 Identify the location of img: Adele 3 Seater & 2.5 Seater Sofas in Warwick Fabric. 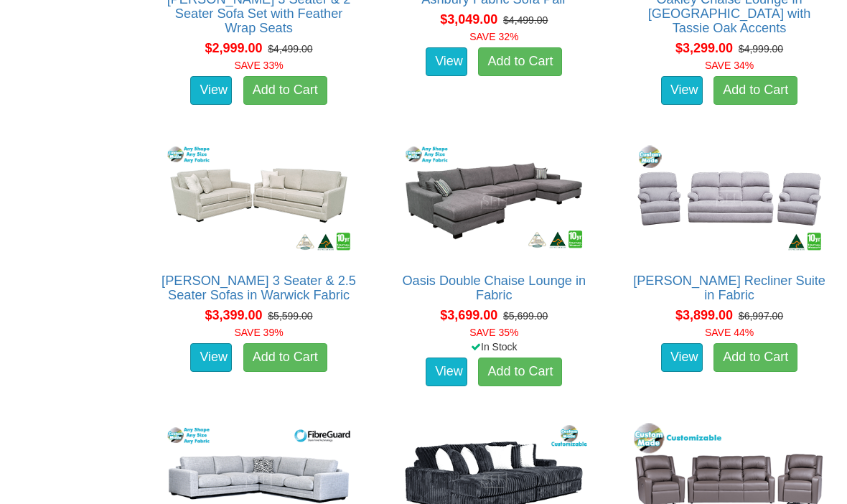
(259, 198).